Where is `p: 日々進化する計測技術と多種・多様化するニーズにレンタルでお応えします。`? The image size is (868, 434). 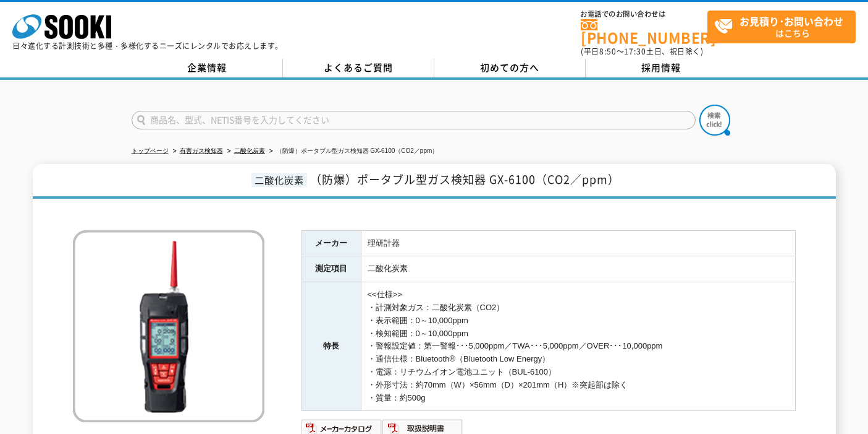
p: 日々進化する計測技術と多種・多様化するニーズにレンタルでお応えします。 is located at coordinates (147, 46).